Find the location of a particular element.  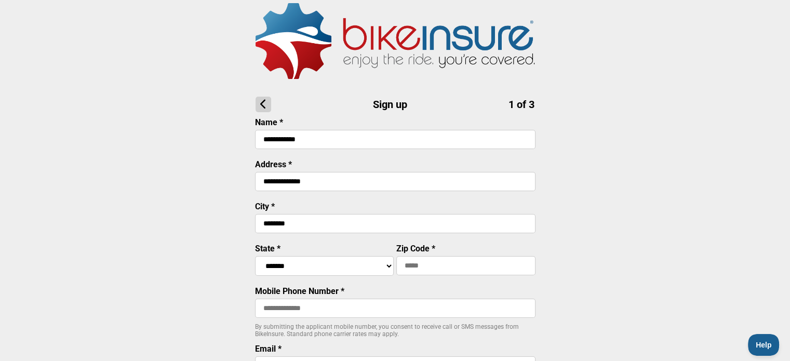

label: State * is located at coordinates (267, 248).